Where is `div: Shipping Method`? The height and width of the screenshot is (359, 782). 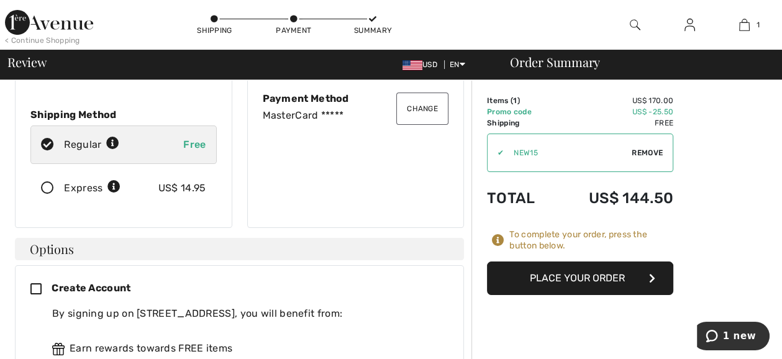
div: Shipping Method is located at coordinates (124, 114).